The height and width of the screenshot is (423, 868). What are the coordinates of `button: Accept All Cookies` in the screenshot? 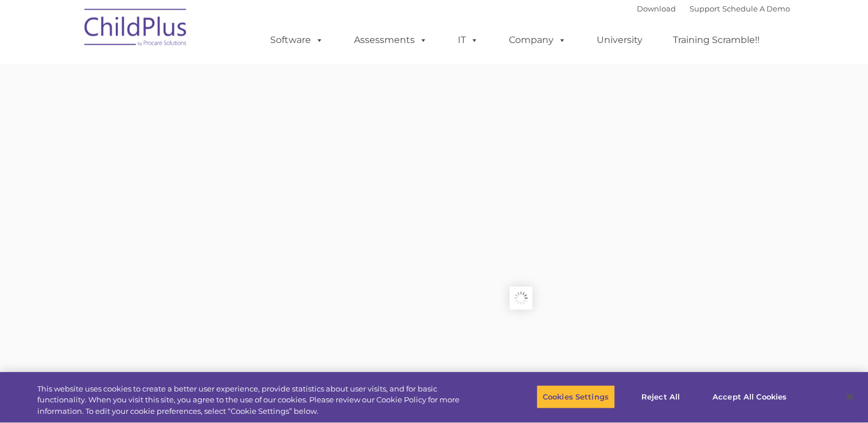 It's located at (749, 397).